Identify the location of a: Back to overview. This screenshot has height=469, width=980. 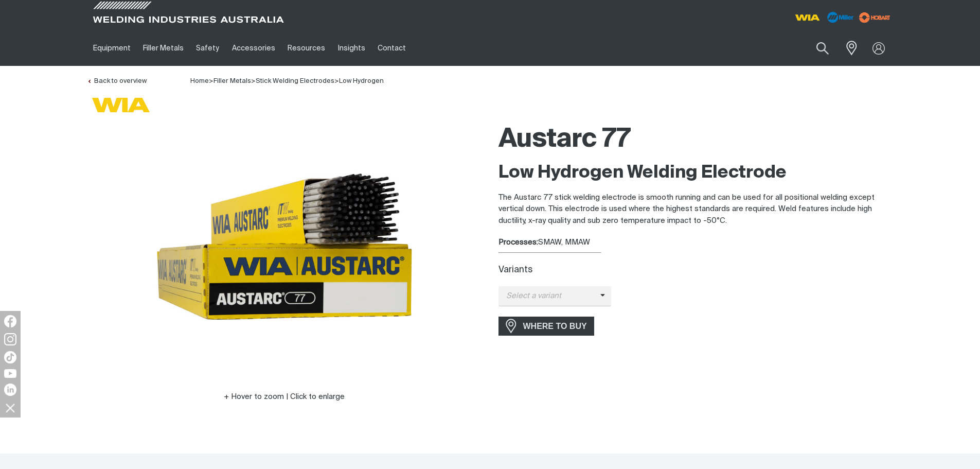
(117, 81).